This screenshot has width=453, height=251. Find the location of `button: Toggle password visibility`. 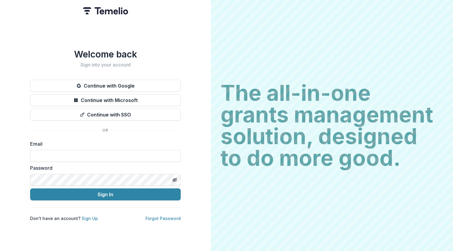

button: Toggle password visibility is located at coordinates (175, 180).